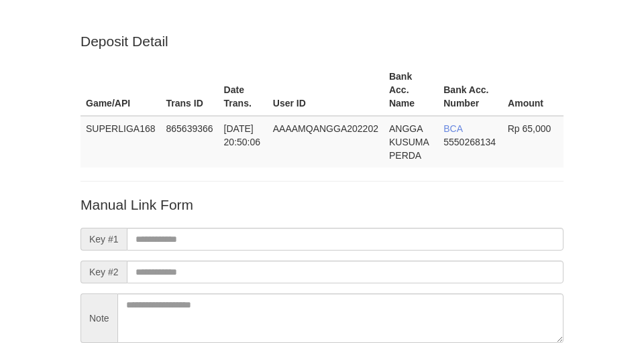 This screenshot has height=343, width=644. What do you see at coordinates (453, 129) in the screenshot?
I see `span: BCA` at bounding box center [453, 129].